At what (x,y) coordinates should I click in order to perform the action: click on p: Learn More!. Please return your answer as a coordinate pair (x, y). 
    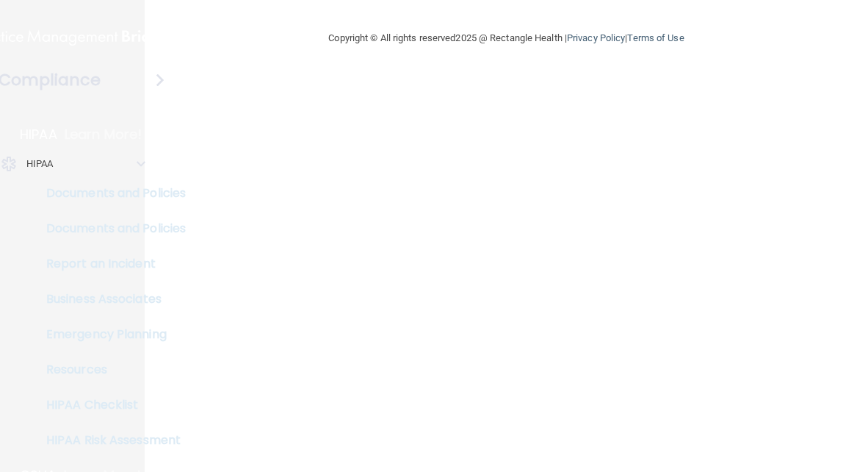
    Looking at the image, I should click on (104, 135).